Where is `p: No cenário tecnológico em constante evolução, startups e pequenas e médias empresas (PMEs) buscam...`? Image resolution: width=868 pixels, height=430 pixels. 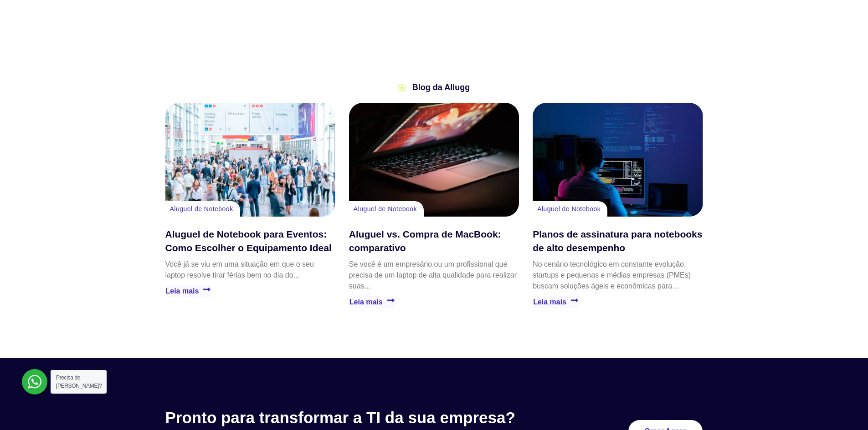
p: No cenário tecnológico em constante evolução, startups e pequenas e médias empresas (PMEs) buscam... is located at coordinates (618, 275).